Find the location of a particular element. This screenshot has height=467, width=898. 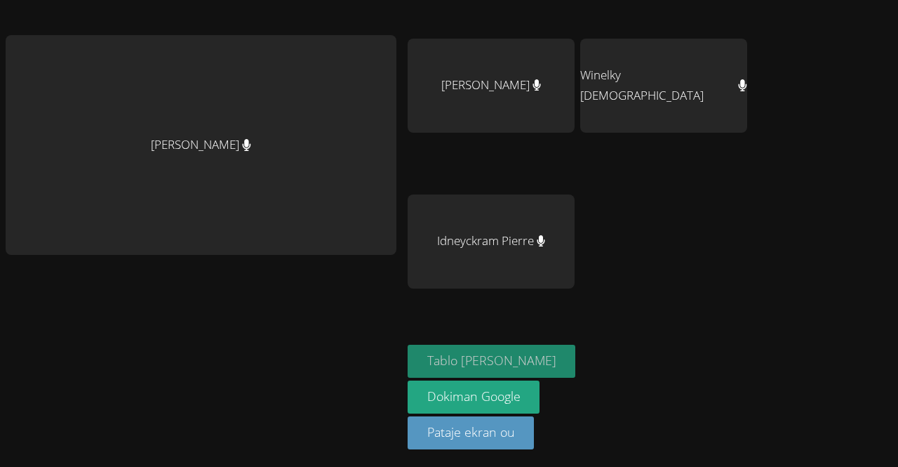

font: Idneyckram Pierre is located at coordinates (486, 240).